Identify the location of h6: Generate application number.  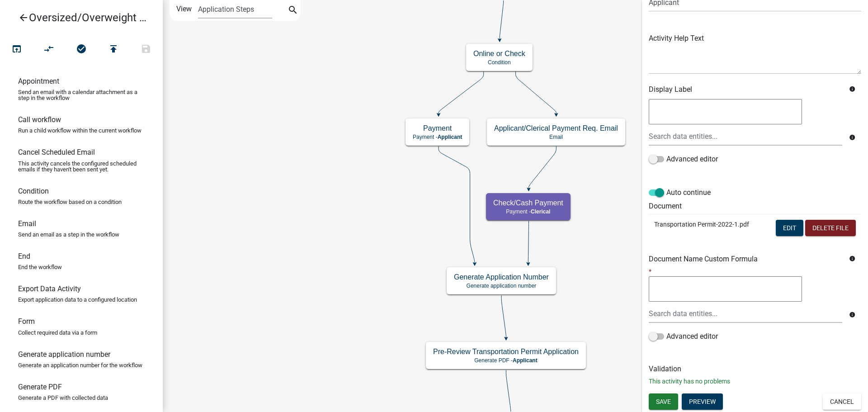
(64, 354).